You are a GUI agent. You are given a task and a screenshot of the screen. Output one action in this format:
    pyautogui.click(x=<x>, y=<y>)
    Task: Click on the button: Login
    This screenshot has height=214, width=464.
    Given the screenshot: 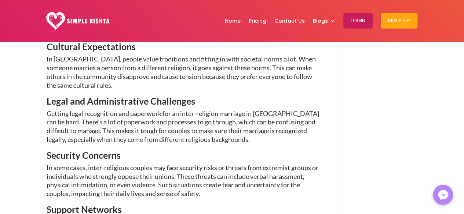 What is the action you would take?
    pyautogui.click(x=358, y=21)
    